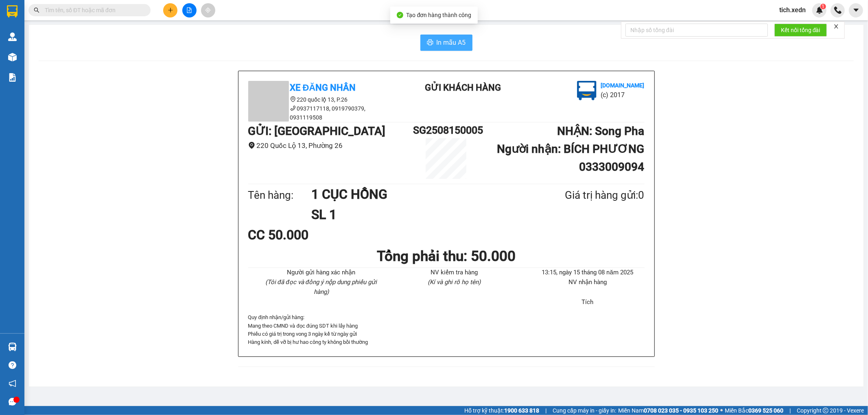 The height and width of the screenshot is (415, 868). Describe the element at coordinates (400, 15) in the screenshot. I see `span: check-circle` at that location.